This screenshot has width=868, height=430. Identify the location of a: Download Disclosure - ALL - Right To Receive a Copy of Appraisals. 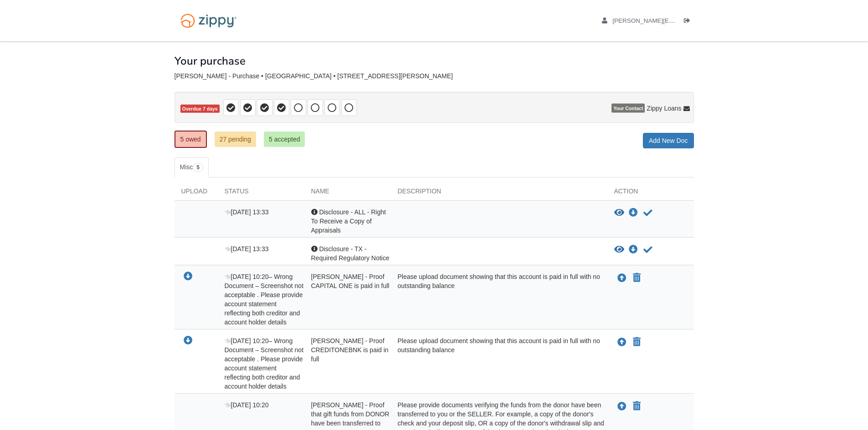
(633, 213).